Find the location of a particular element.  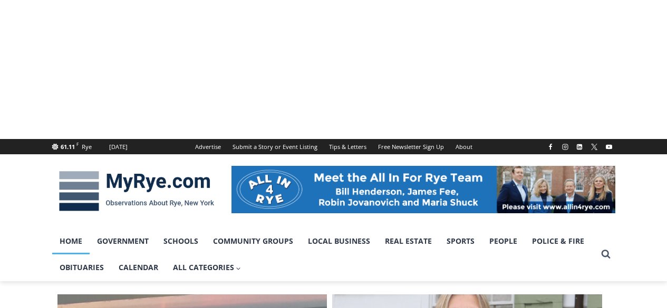

a: Advertise is located at coordinates (208, 147).